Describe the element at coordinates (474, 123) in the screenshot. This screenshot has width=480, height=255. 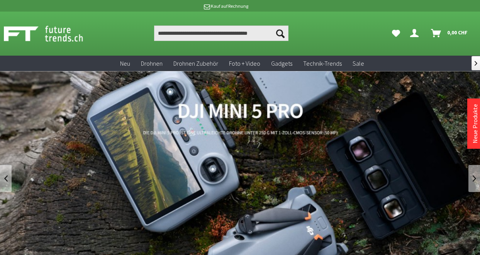
I see `a: Neue Produkte` at that location.